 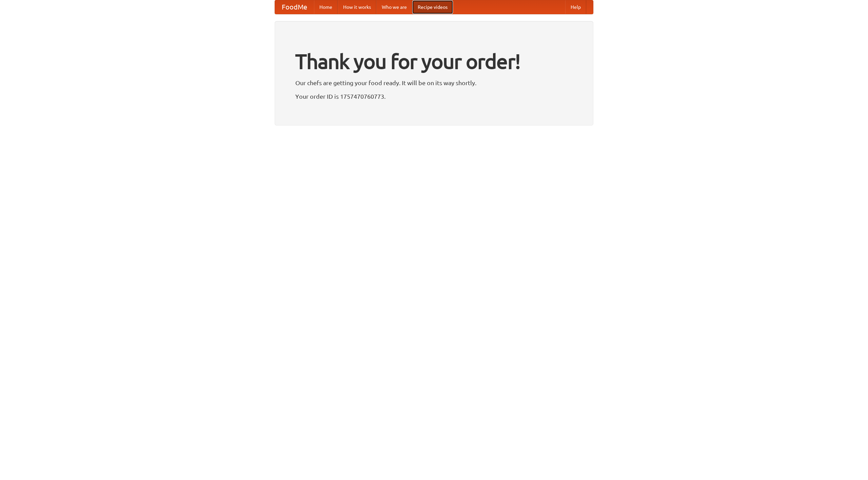 What do you see at coordinates (434, 62) in the screenshot?
I see `h1: Thank you for your order!` at bounding box center [434, 62].